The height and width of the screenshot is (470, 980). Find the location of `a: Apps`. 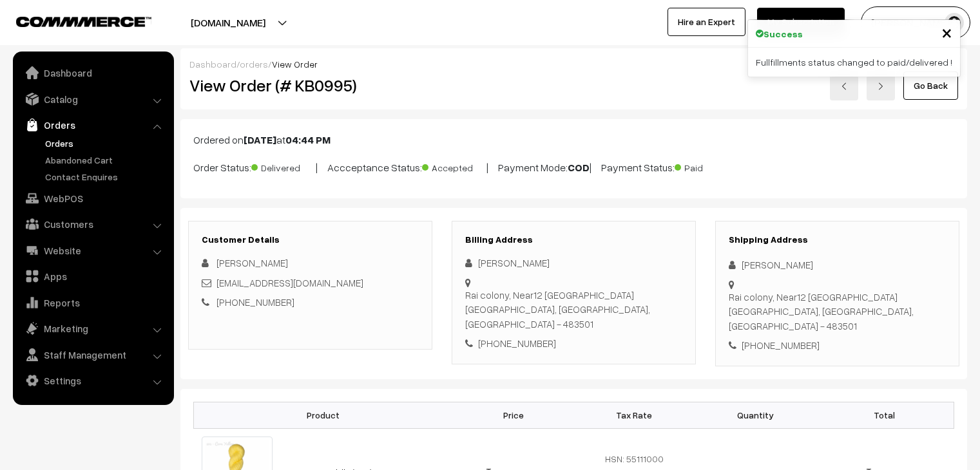

a: Apps is located at coordinates (93, 276).